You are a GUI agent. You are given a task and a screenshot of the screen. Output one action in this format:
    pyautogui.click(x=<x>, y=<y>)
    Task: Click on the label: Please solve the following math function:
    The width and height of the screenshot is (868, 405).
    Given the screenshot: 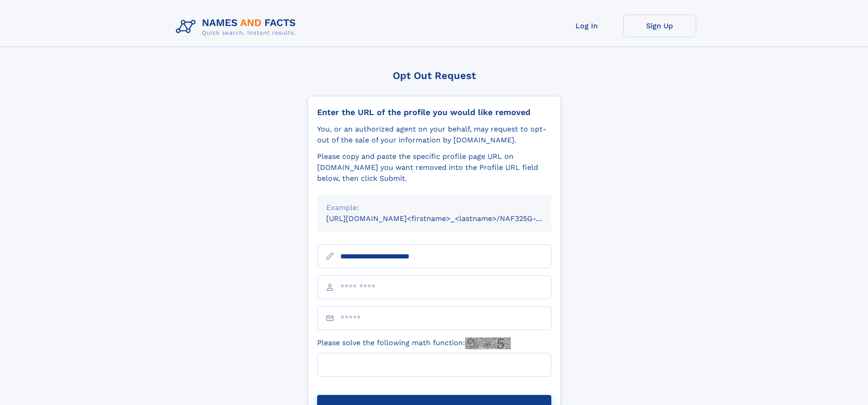 What is the action you would take?
    pyautogui.click(x=414, y=343)
    